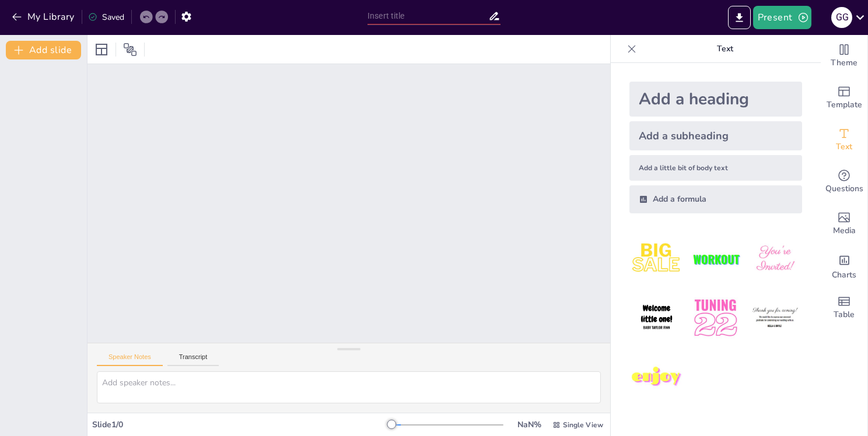 The image size is (868, 436). Describe the element at coordinates (715, 168) in the screenshot. I see `div: Add a little bit of body text` at that location.